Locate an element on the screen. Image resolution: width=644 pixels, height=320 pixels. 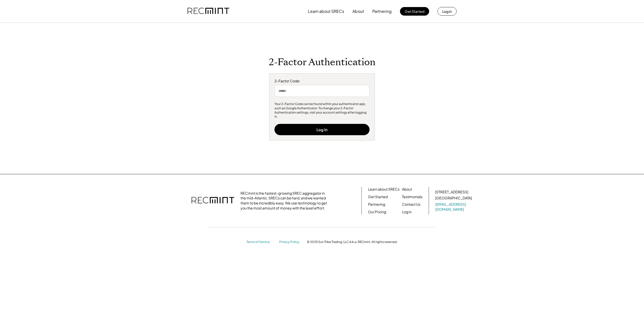
button: Log In is located at coordinates (322, 129).